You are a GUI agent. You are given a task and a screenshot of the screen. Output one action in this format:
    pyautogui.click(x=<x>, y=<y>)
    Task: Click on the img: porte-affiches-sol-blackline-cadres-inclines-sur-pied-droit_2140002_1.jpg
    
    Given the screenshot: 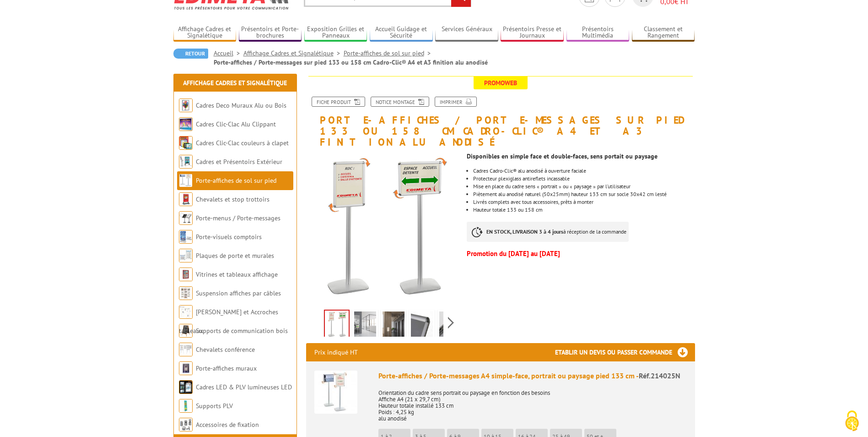 What is the action you would take?
    pyautogui.click(x=422, y=325)
    